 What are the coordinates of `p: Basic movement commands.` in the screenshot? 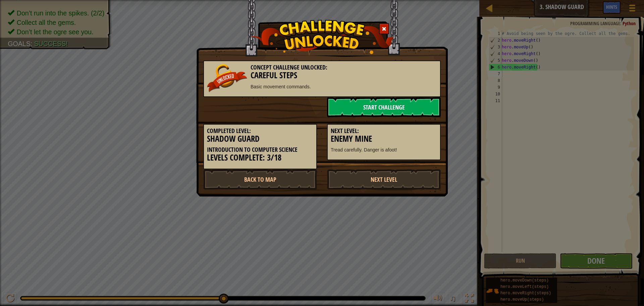 It's located at (322, 87).